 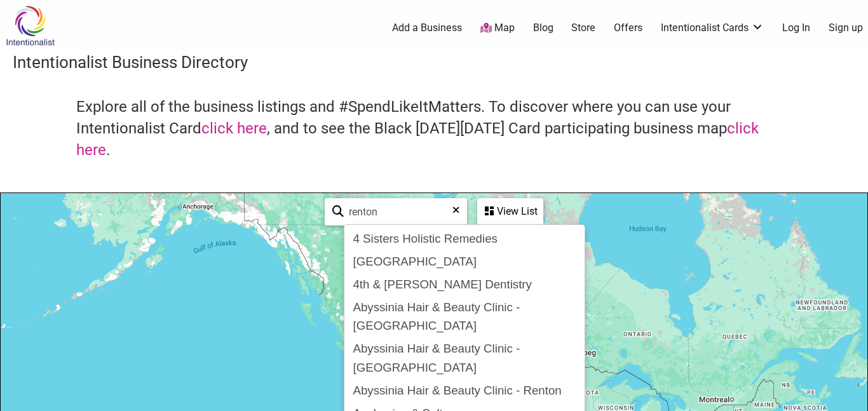 What do you see at coordinates (628, 28) in the screenshot?
I see `a: Offers` at bounding box center [628, 28].